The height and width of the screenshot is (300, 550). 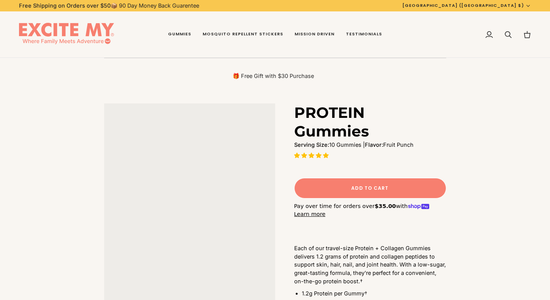 What do you see at coordinates (65, 5) in the screenshot?
I see `strong: Free Shipping on Orders over $50` at bounding box center [65, 5].